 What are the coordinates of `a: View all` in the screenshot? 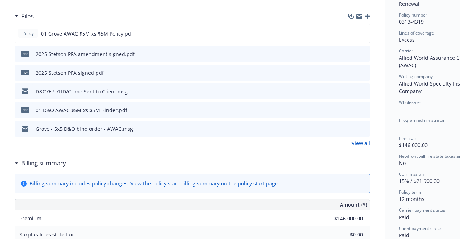 It's located at (361, 143).